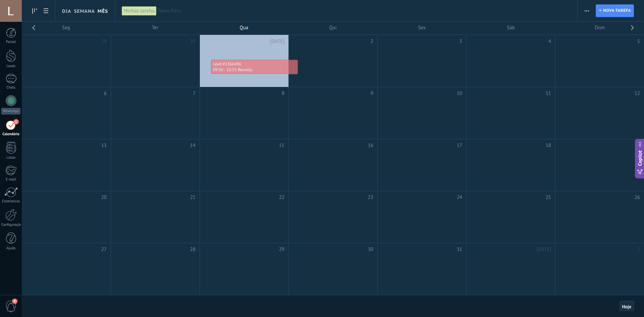  What do you see at coordinates (11, 201) in the screenshot?
I see `div: Estatísticas` at bounding box center [11, 201].